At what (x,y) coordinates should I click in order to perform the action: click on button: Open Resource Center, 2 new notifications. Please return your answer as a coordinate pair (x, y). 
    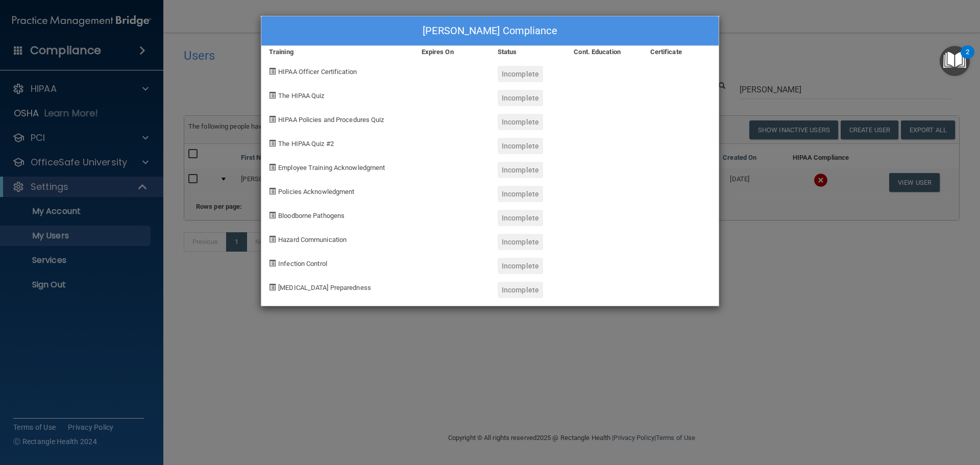
    Looking at the image, I should click on (955, 61).